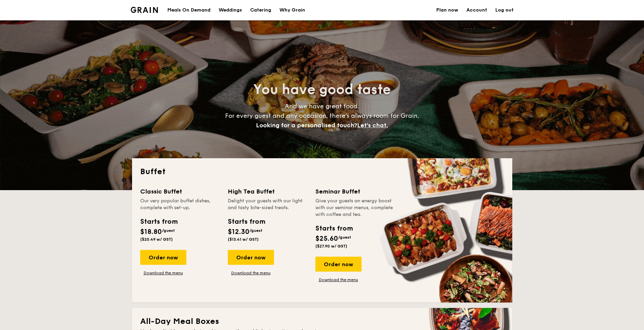 The image size is (644, 330). I want to click on span: $25.60, so click(327, 239).